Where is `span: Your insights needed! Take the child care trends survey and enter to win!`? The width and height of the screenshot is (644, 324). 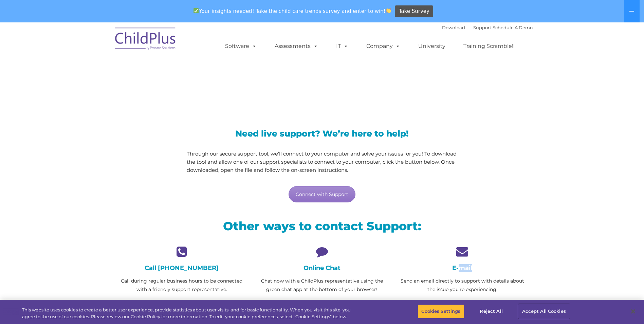 span: Your insights needed! Take the child care trends survey and enter to win! is located at coordinates (292, 11).